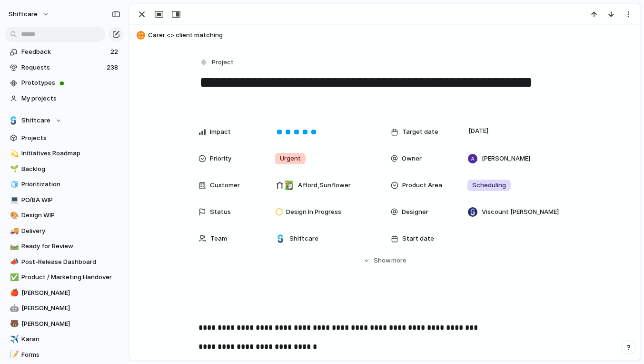 The image size is (644, 364). What do you see at coordinates (71, 262) in the screenshot?
I see `span: Post-Release Dashboard` at bounding box center [71, 262].